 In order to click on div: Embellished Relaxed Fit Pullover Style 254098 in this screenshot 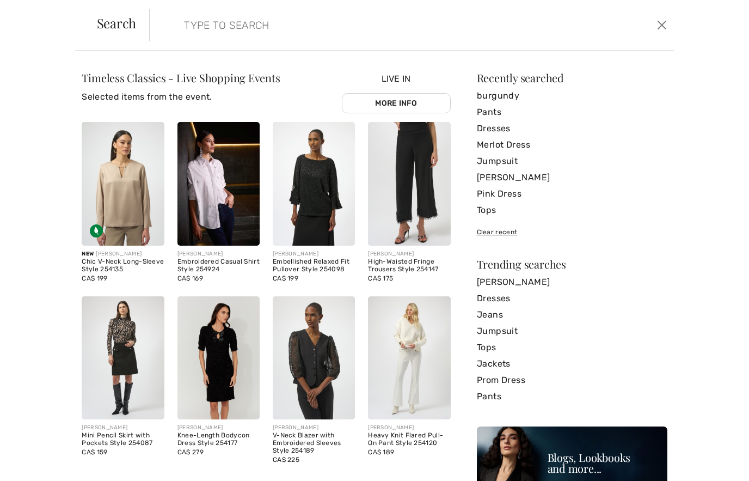, I will do `click(314, 266)`.